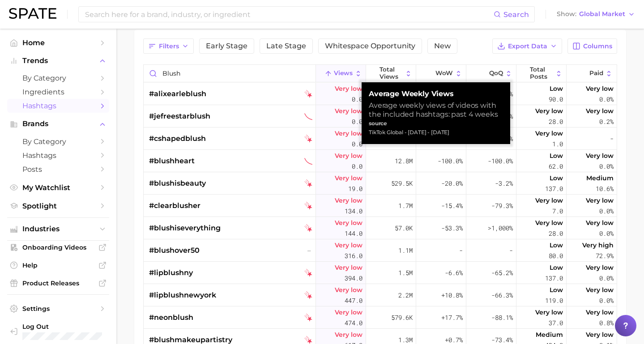 The width and height of the screenshot is (644, 344). I want to click on a: Product Releases, so click(58, 283).